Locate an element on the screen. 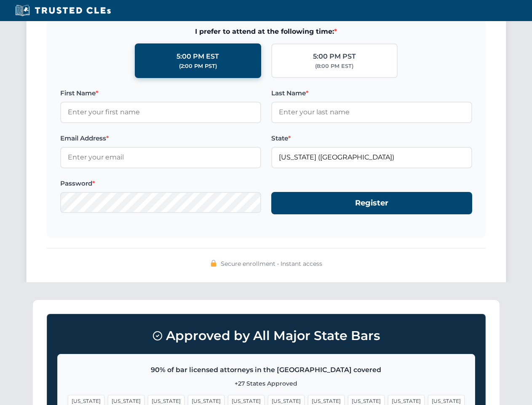 This screenshot has width=532, height=405. label: Password is located at coordinates (160, 183).